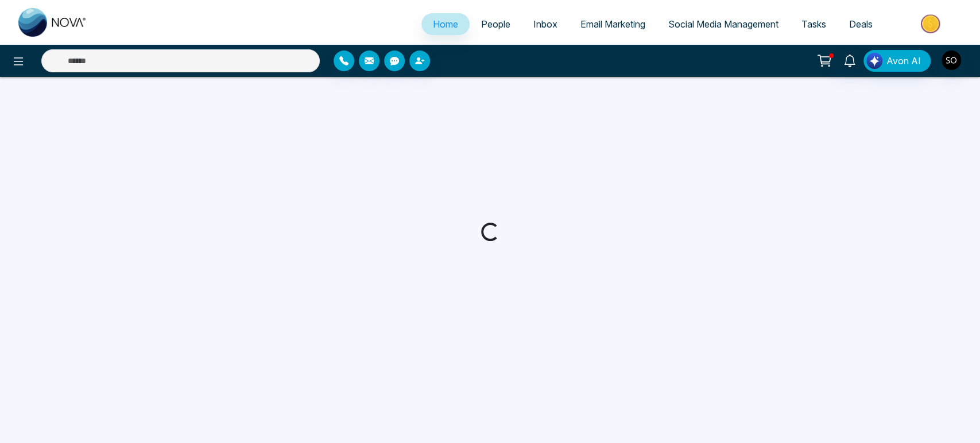 The image size is (980, 443). I want to click on img: User Avatar, so click(951, 61).